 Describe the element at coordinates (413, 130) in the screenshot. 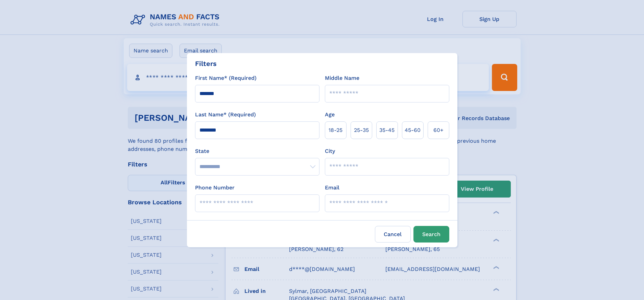

I see `span: 45‑60` at that location.